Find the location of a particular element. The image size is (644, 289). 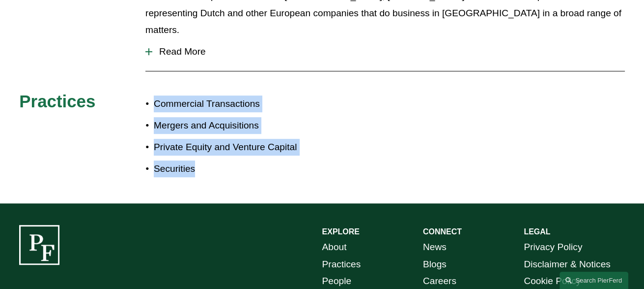

a: Blogs is located at coordinates (435, 264).